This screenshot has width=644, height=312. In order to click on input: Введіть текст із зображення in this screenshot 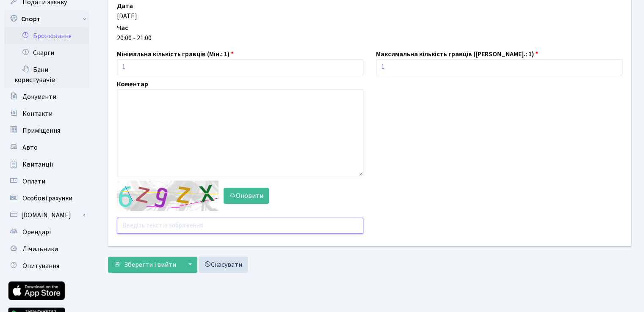, I will do `click(240, 226)`.